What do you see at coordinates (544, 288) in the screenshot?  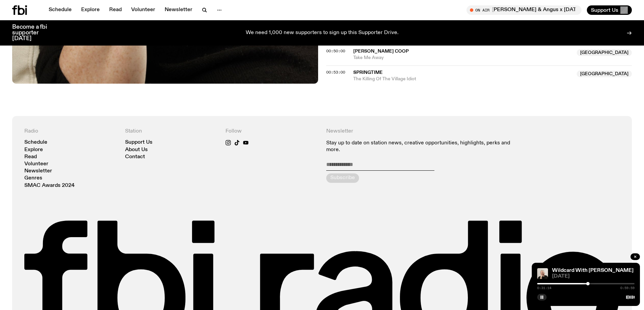 I see `span: 0:31:14` at bounding box center [544, 288].